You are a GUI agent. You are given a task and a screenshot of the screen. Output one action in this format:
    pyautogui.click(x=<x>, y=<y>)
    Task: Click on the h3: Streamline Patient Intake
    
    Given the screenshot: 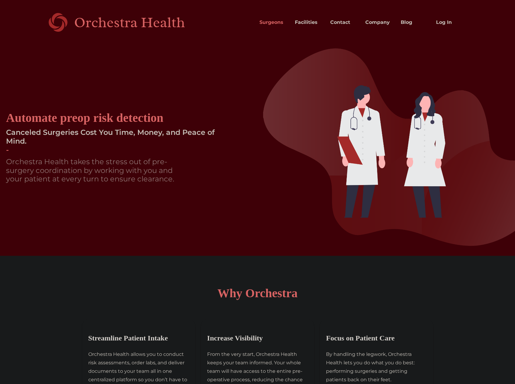 What is the action you would take?
    pyautogui.click(x=142, y=338)
    